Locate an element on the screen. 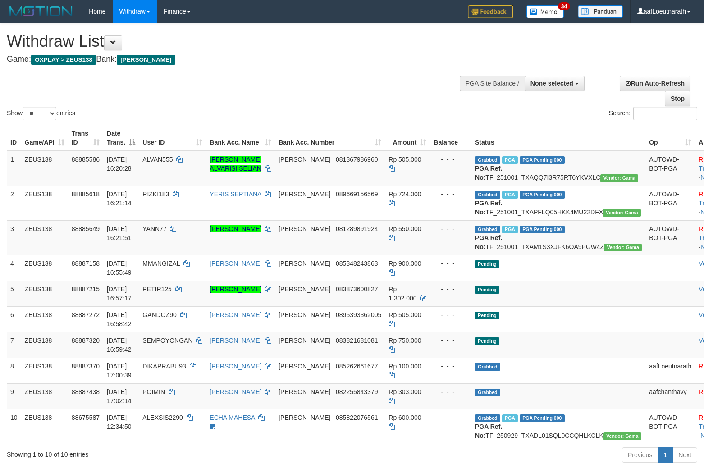 This screenshot has height=472, width=704. span: POIMIN is located at coordinates (154, 392).